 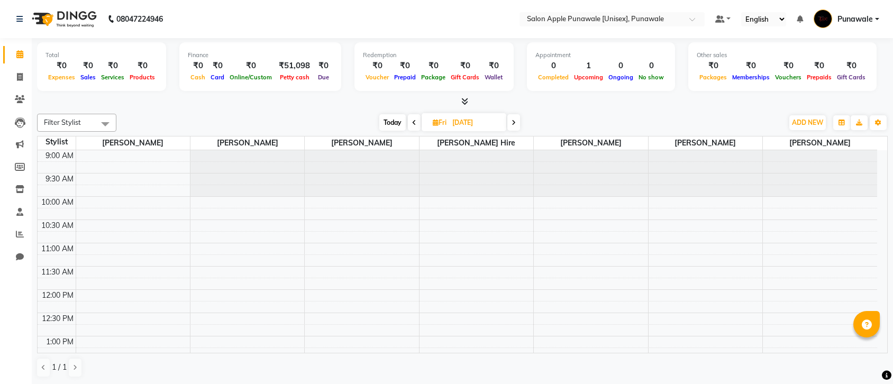 I want to click on div: 12:00 PM, so click(x=58, y=295).